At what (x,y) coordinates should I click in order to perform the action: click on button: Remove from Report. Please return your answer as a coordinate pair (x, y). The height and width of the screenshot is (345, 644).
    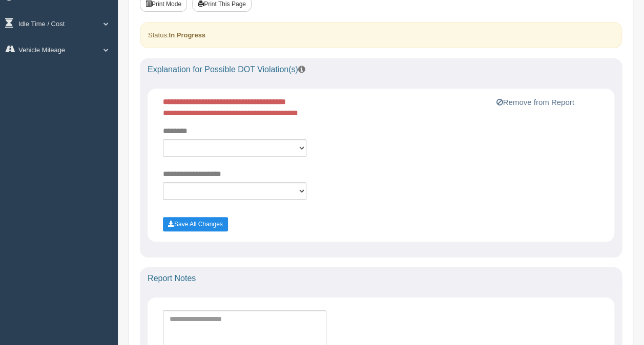
    Looking at the image, I should click on (534, 102).